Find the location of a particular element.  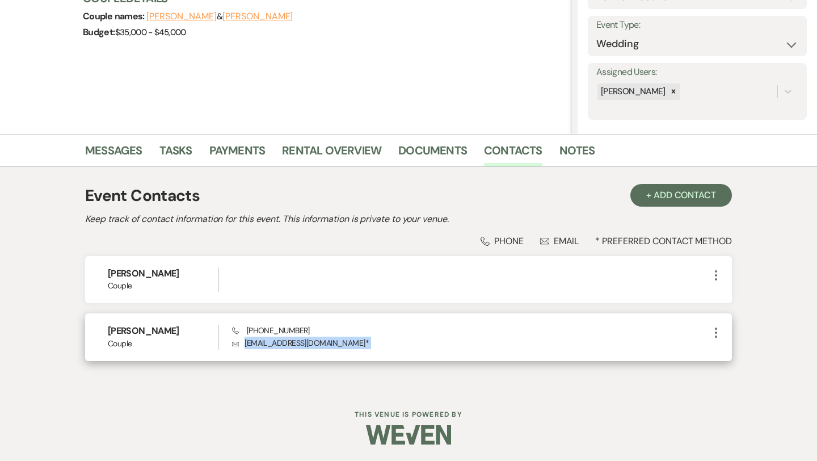

h2: Keep track of contact information for this event. This information is private to your venue. is located at coordinates (409, 219).